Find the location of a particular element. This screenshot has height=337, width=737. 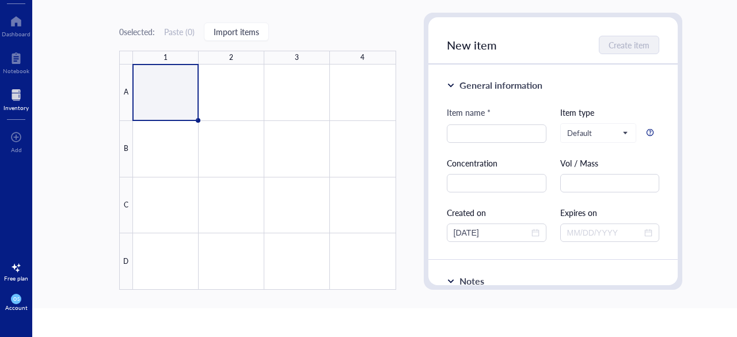

span: Default is located at coordinates (597, 133).